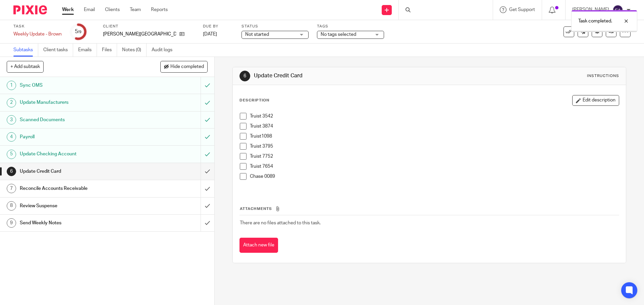 The image size is (644, 305). What do you see at coordinates (618, 10) in the screenshot?
I see `img: svg%3E` at bounding box center [618, 10].